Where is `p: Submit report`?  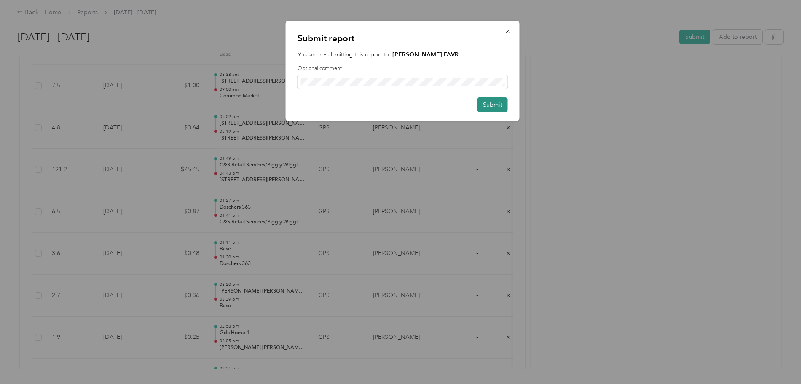
p: Submit report is located at coordinates (403, 38).